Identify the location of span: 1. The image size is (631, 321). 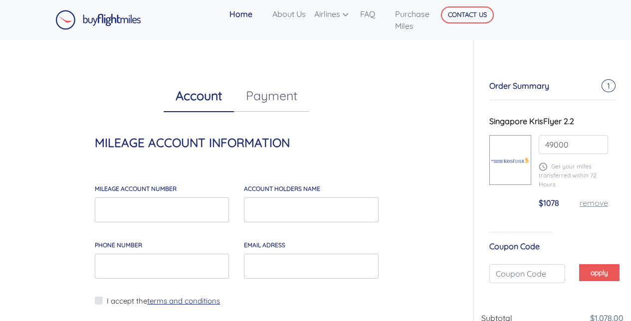
(609, 86).